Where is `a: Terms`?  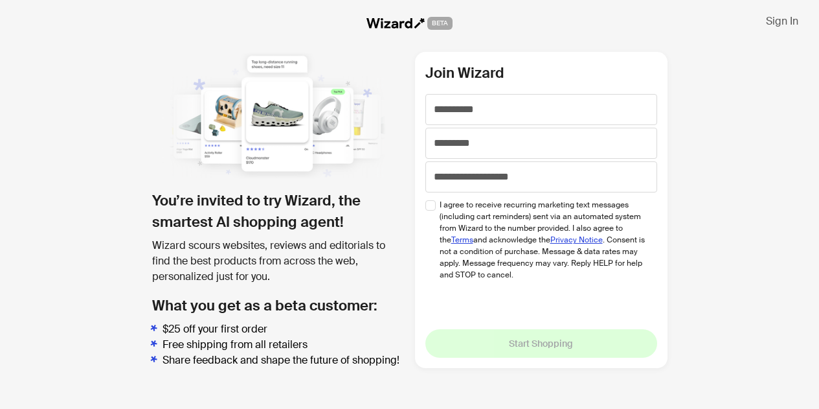 a: Terms is located at coordinates (462, 240).